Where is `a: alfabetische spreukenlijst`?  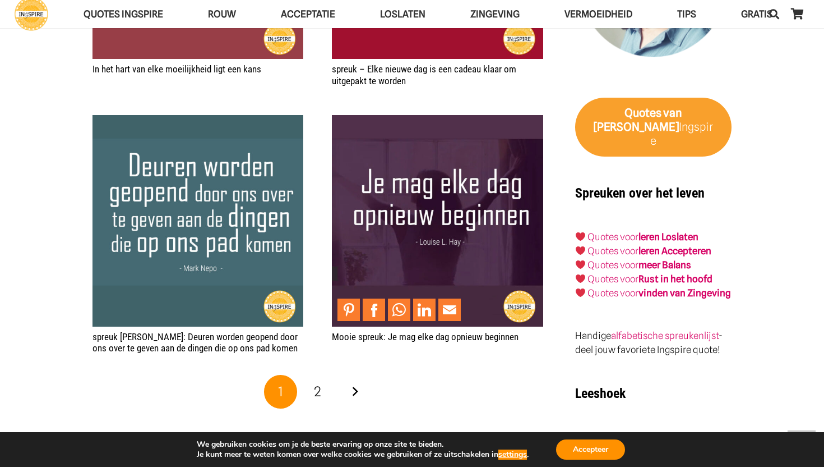
a: alfabetische spreukenlijst is located at coordinates (665, 335).